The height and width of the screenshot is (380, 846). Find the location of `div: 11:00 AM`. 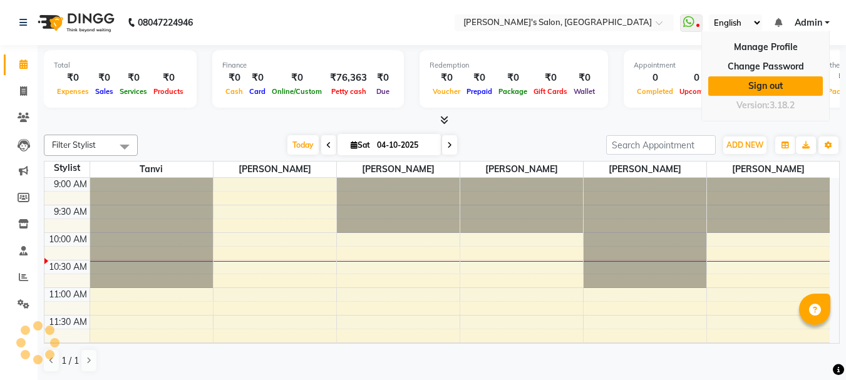

div: 11:00 AM is located at coordinates (68, 294).